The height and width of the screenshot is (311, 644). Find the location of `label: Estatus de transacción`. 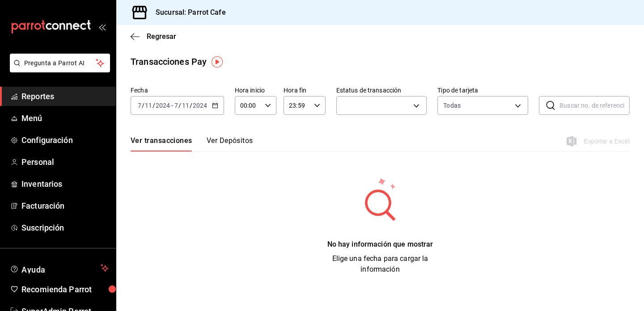

label: Estatus de transacción is located at coordinates (381, 90).